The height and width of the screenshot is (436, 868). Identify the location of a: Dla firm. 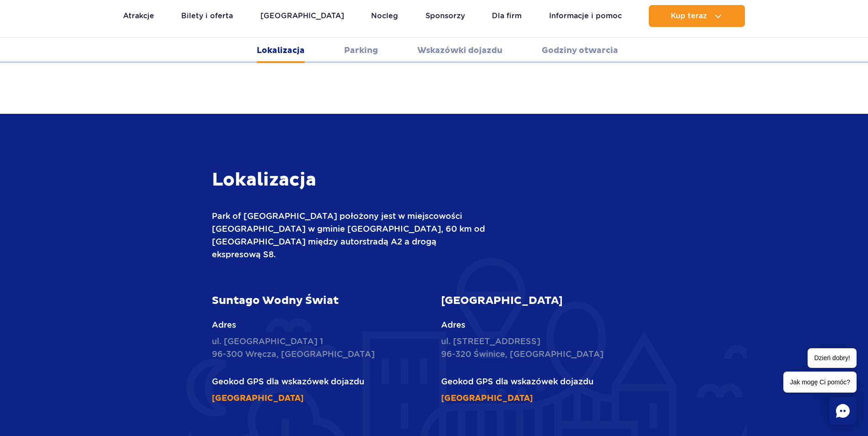
(507, 16).